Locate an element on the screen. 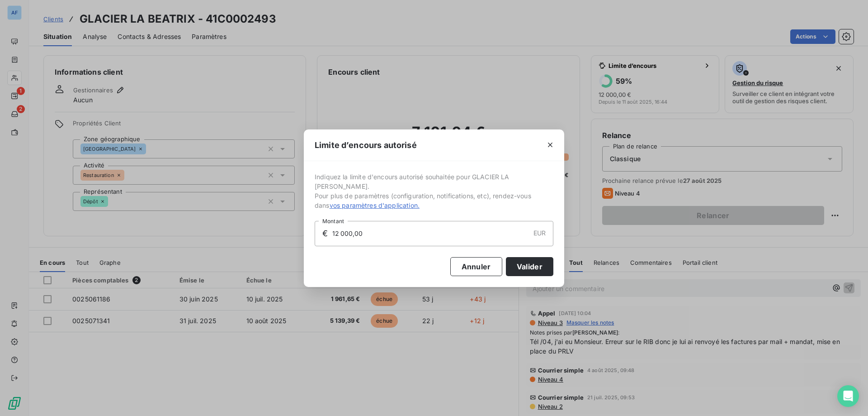 The width and height of the screenshot is (868, 416). span: vos paramètres d'application. is located at coordinates (374, 205).